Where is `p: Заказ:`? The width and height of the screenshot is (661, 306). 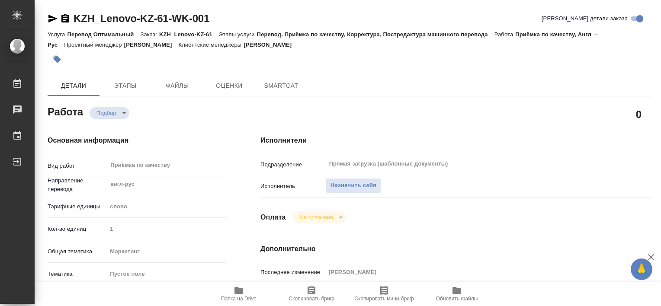
p: Заказ: is located at coordinates (149, 34).